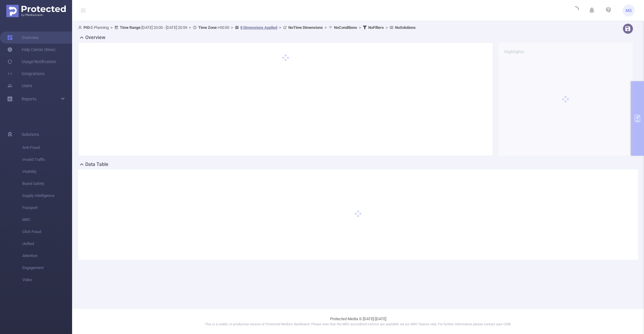 The width and height of the screenshot is (644, 334). What do you see at coordinates (47, 172) in the screenshot?
I see `span: Visibility` at bounding box center [47, 172].